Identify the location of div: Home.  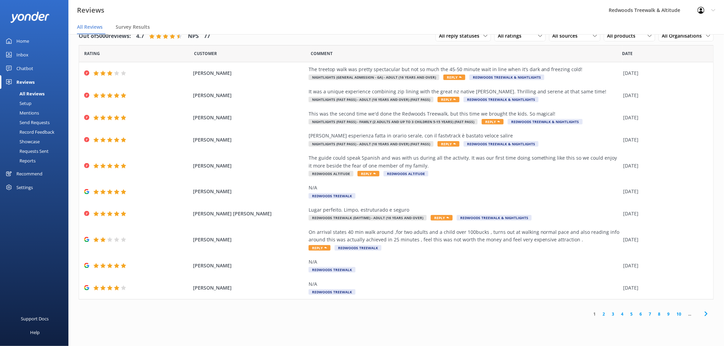
(23, 41).